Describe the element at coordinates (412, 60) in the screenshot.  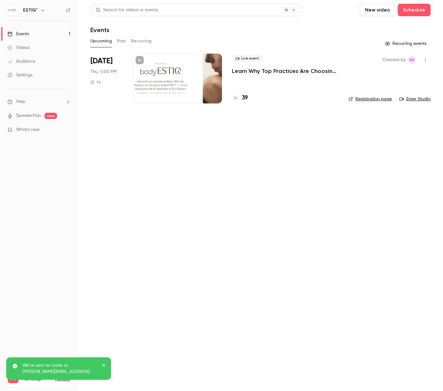
I see `span: Brian Kirk` at that location.